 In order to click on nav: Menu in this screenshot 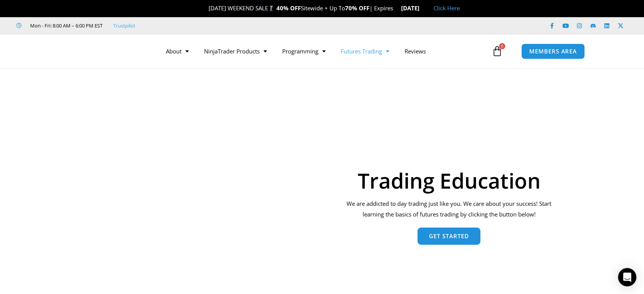, I will do `click(324, 51)`.